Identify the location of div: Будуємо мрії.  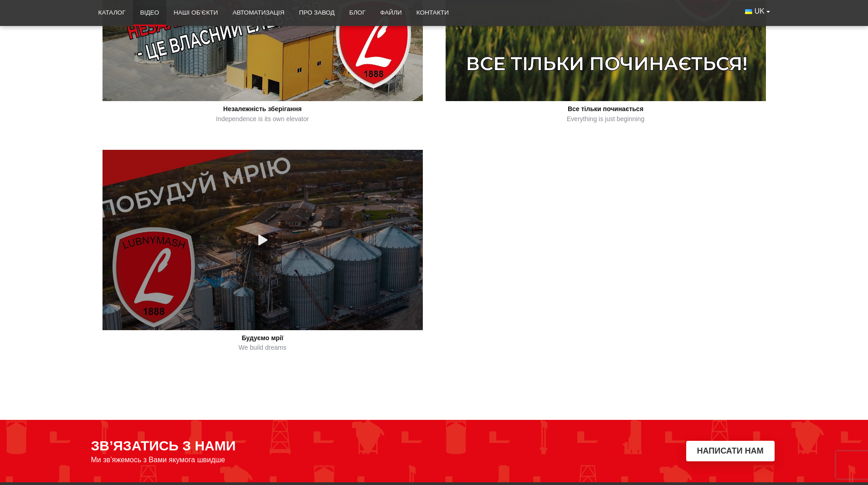
(263, 339).